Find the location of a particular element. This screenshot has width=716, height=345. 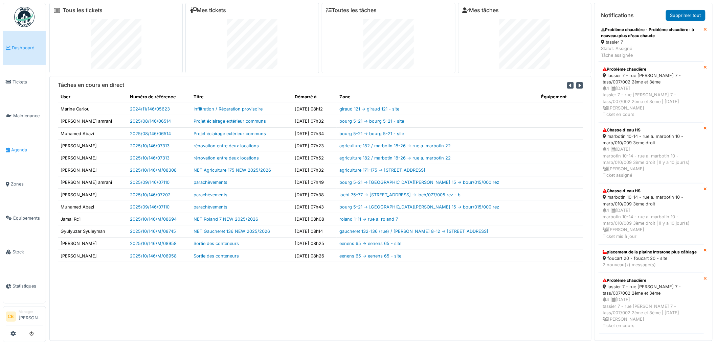

div: Statut: Assigné Tâche assignée is located at coordinates (651, 52).